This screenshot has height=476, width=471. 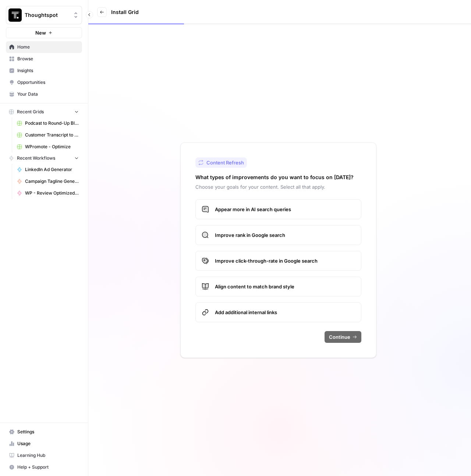 I want to click on a: Learning Hub, so click(x=44, y=456).